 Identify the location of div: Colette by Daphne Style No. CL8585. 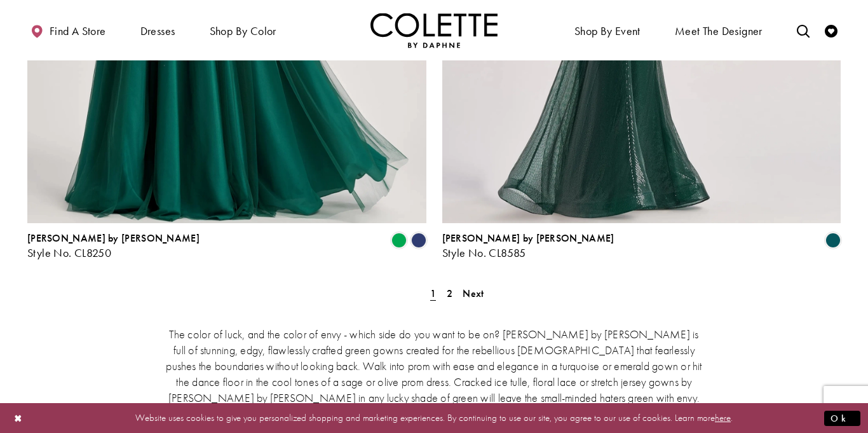
(528, 246).